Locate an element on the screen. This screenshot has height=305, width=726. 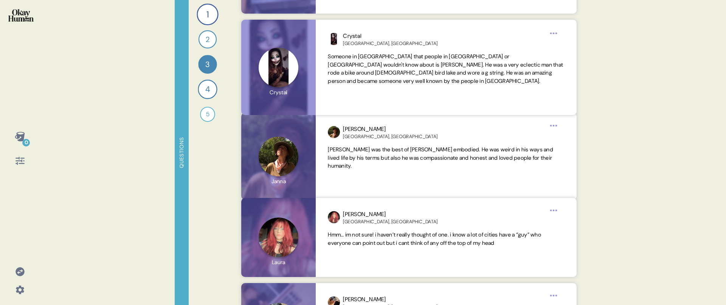
div: 3 is located at coordinates (207, 64).